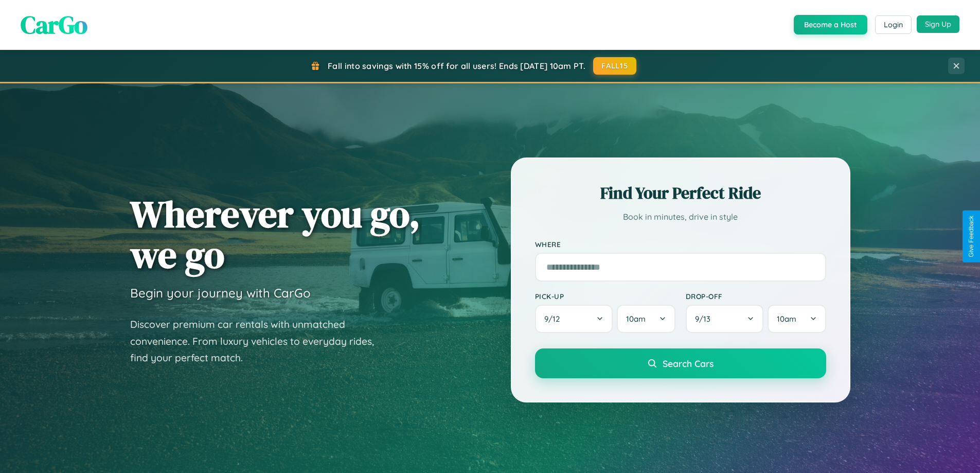  I want to click on label: Where, so click(680, 244).